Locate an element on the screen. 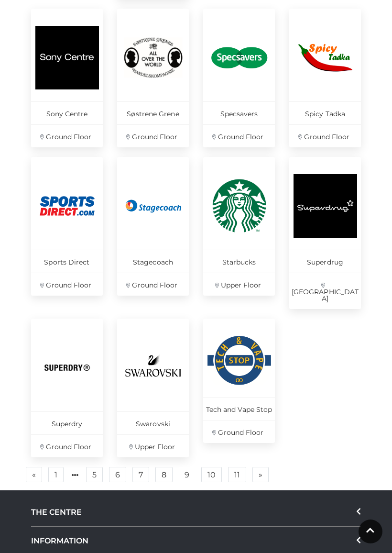  a: 9 is located at coordinates (187, 475).